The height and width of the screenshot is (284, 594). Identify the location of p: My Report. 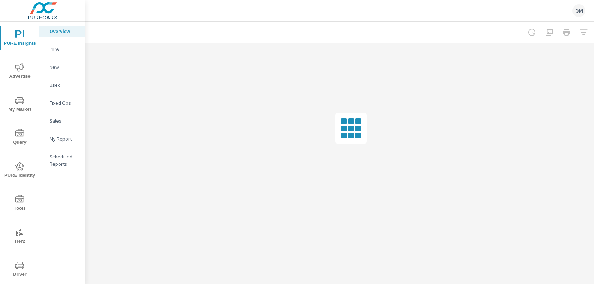
(64, 139).